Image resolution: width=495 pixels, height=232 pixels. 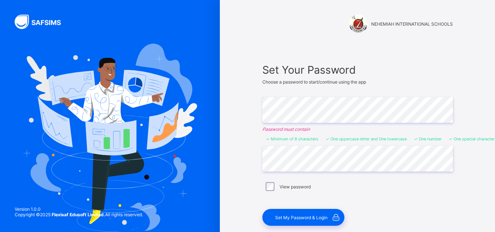 What do you see at coordinates (79, 209) in the screenshot?
I see `span: Version 1.0.0` at bounding box center [79, 209].